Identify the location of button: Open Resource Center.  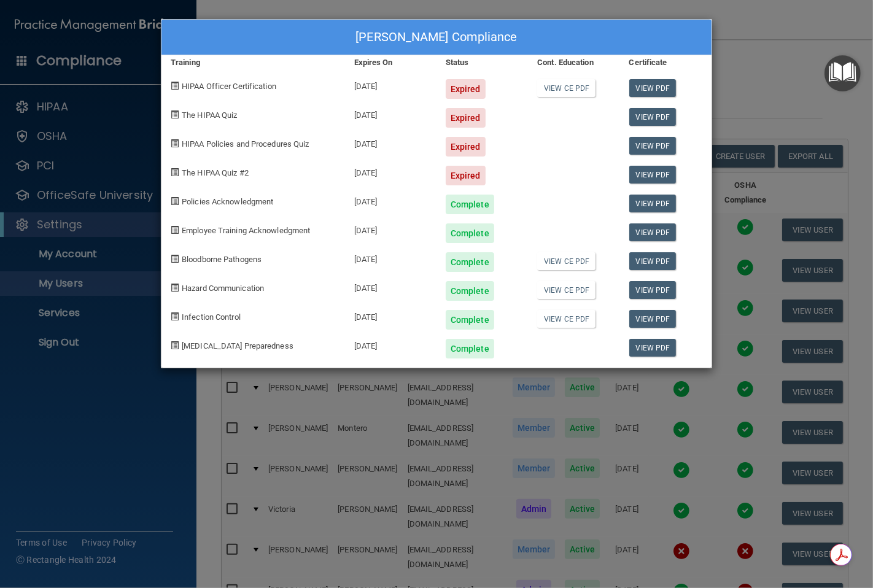
(842, 73).